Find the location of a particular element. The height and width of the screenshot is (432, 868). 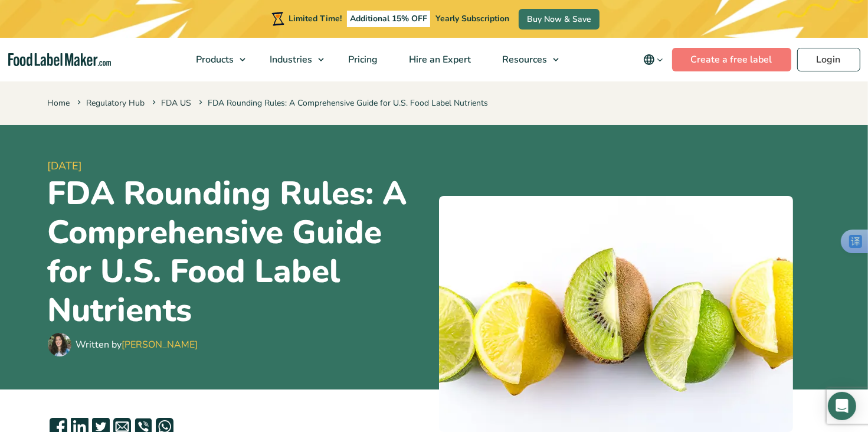

a: Create a free label is located at coordinates (732, 59).